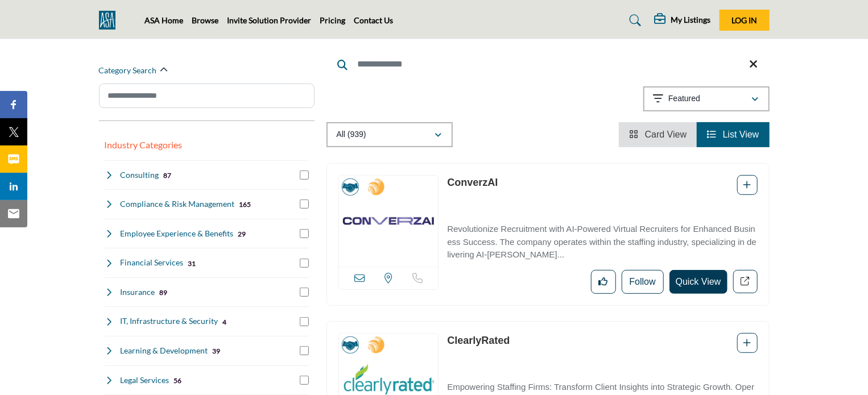  Describe the element at coordinates (164, 20) in the screenshot. I see `a: ASA Home` at that location.